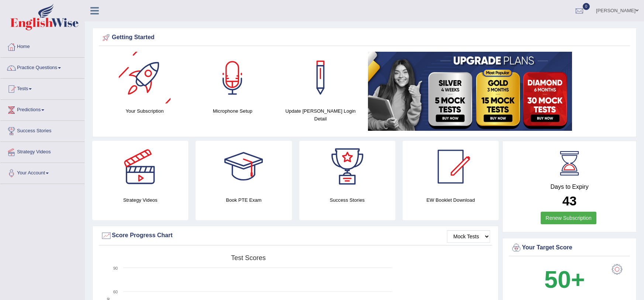 The image size is (644, 300). I want to click on tspan: Test scores, so click(248, 257).